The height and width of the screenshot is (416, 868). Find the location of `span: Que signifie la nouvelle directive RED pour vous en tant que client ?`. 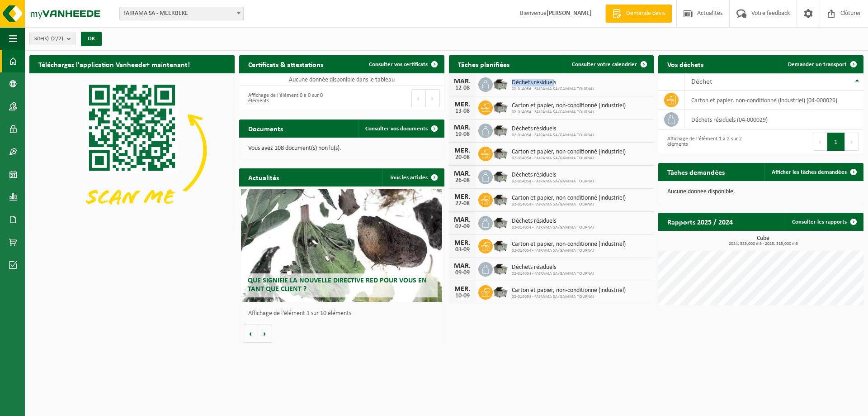

span: Que signifie la nouvelle directive RED pour vous en tant que client ? is located at coordinates (337, 285).